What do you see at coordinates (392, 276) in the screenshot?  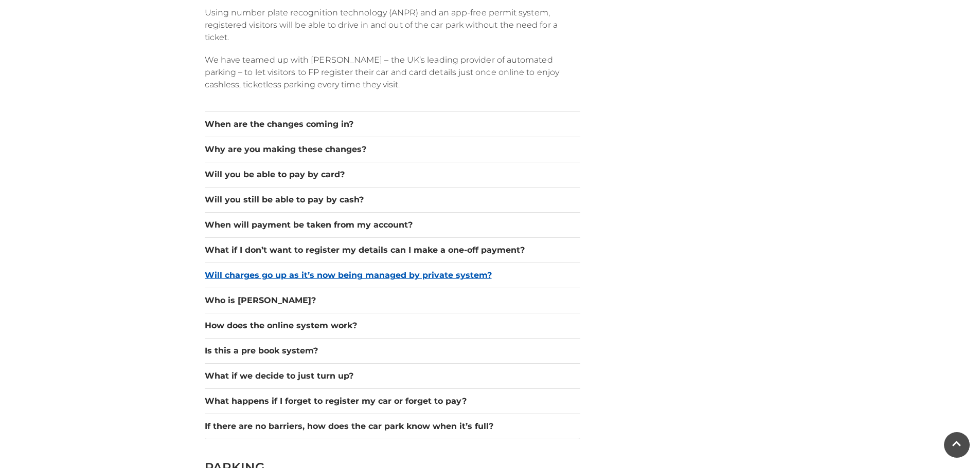 I see `button: Will charges go up as it’s now being managed by private system?` at bounding box center [392, 276].